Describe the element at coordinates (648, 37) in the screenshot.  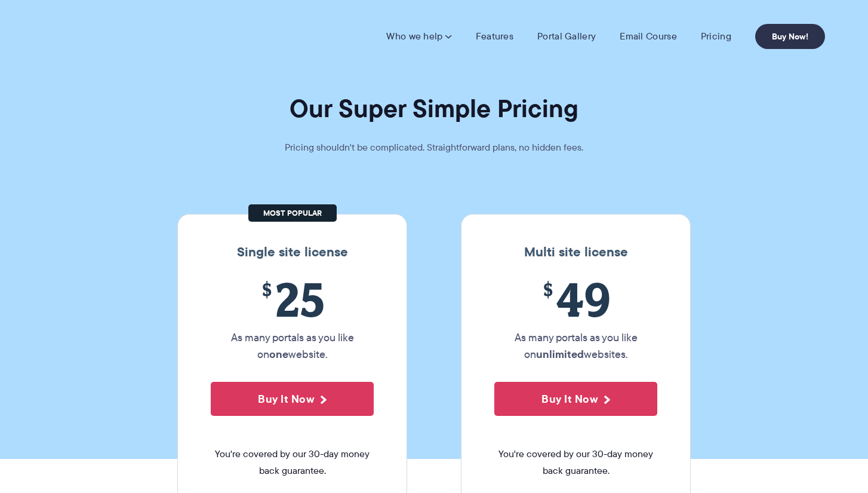
I see `a: Email Course` at that location.